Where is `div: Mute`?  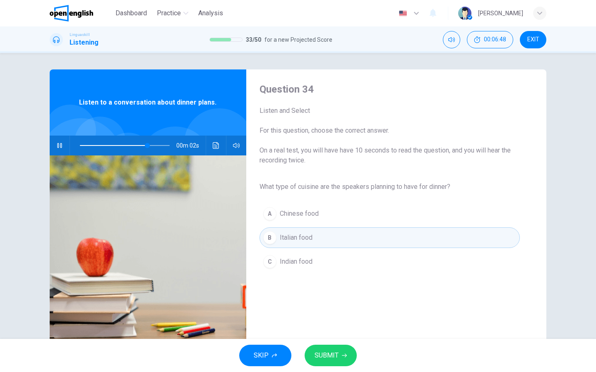 div: Mute is located at coordinates (451, 40).